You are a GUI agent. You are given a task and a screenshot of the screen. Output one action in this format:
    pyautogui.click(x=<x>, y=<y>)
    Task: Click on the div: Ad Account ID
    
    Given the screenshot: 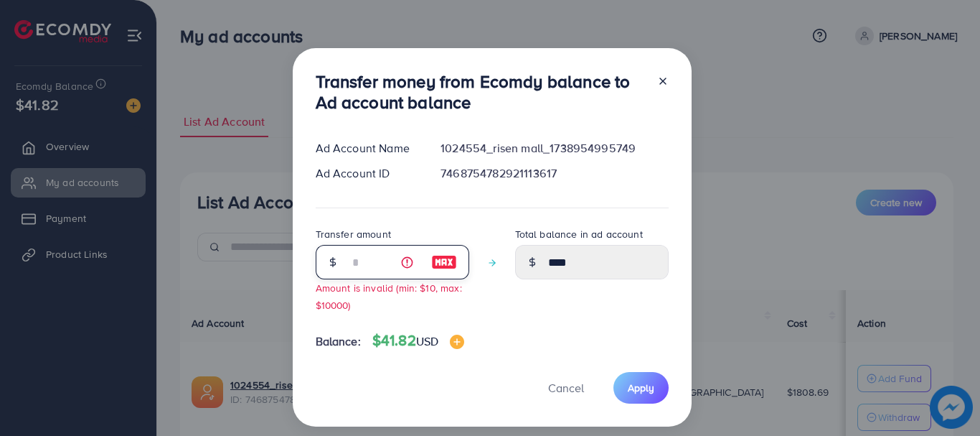 What is the action you would take?
    pyautogui.click(x=367, y=173)
    